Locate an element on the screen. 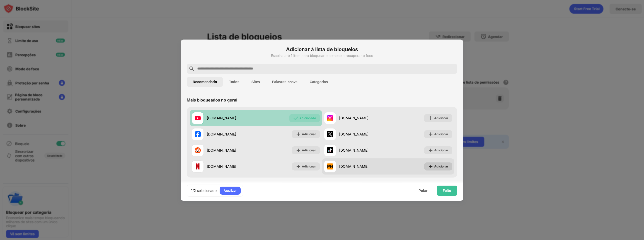 Image resolution: width=644 pixels, height=240 pixels. font: Mais bloqueados no geral is located at coordinates (212, 100).